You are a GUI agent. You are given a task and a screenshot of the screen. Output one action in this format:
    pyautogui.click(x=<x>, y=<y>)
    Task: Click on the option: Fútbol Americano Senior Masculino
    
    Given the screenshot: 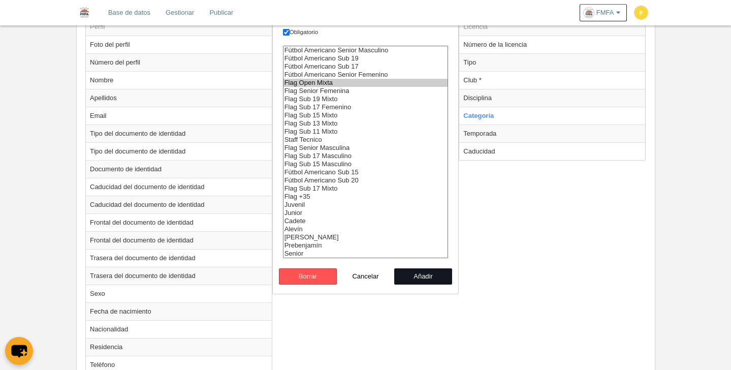 What is the action you would take?
    pyautogui.click(x=366, y=50)
    